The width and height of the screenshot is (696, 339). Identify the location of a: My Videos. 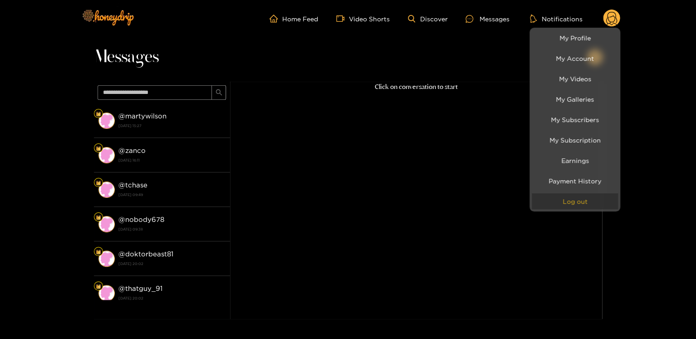
(575, 79).